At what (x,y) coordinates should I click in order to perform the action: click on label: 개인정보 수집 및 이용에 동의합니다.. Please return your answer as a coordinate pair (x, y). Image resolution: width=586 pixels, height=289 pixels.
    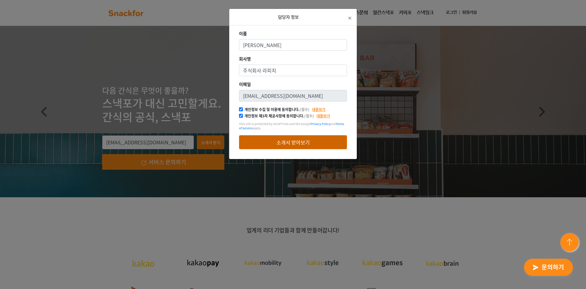
    Looking at the image, I should click on (277, 109).